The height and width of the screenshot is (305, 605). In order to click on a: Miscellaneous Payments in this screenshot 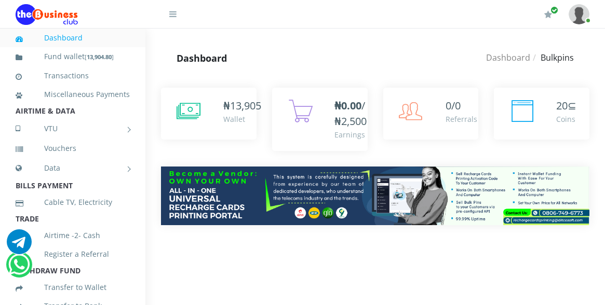, I will do `click(73, 94)`.